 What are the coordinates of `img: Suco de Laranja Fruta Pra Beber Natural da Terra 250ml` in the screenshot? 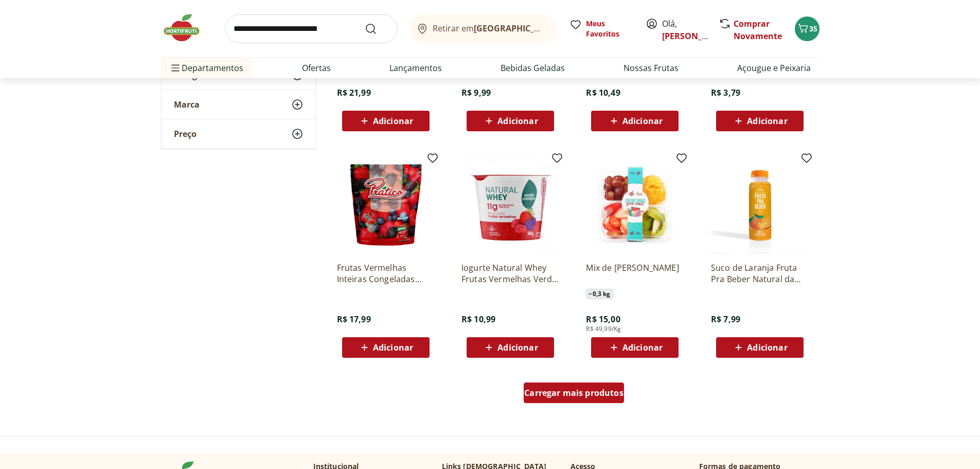 It's located at (760, 205).